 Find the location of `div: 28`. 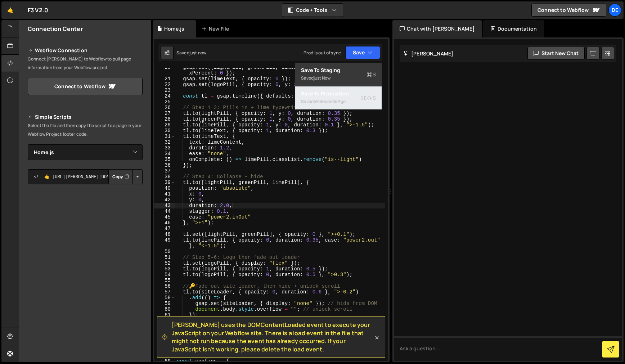

div: 28 is located at coordinates (165, 119).